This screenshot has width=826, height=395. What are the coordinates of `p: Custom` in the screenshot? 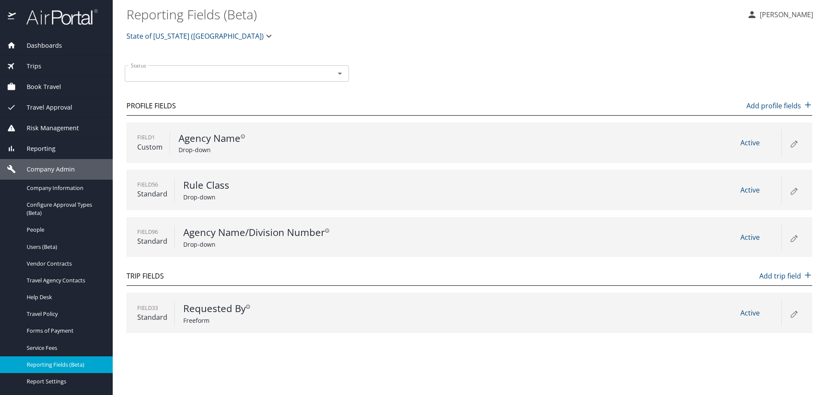 It's located at (150, 147).